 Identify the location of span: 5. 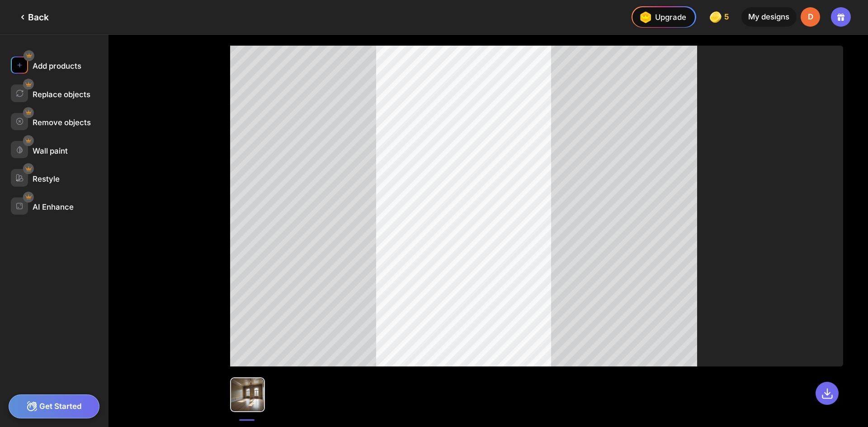
(727, 17).